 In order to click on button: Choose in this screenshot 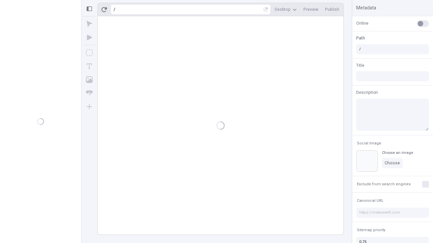, I will do `click(392, 163)`.